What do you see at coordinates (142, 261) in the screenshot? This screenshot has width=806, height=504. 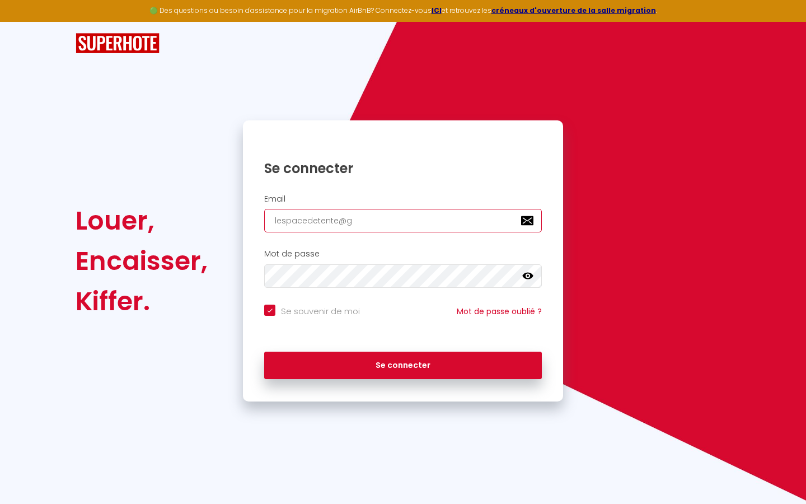 I see `div: Encaisser,` at bounding box center [142, 261].